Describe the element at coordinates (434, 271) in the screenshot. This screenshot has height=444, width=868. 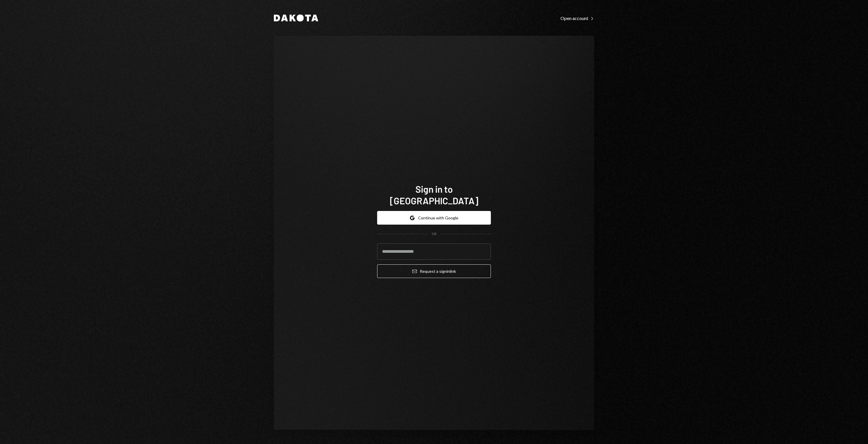
I see `button: Request a signinlink` at that location.